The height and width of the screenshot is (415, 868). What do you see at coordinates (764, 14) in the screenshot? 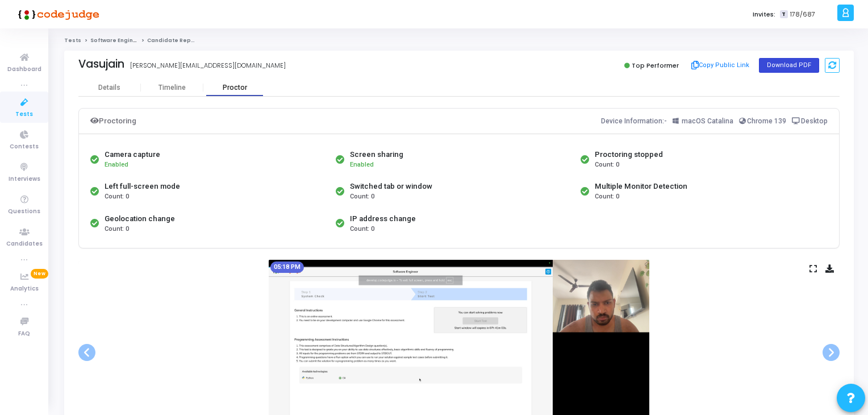
I see `label: Invites:` at bounding box center [764, 14].